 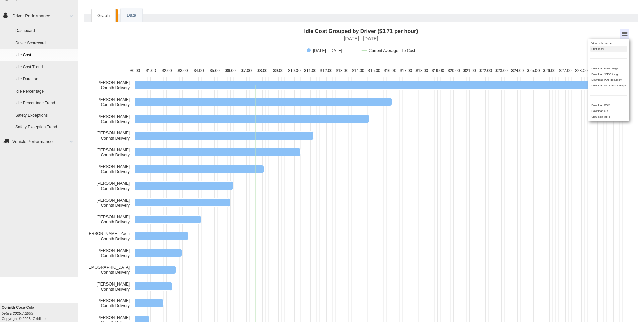 What do you see at coordinates (182, 71) in the screenshot?
I see `text: $3.00` at bounding box center [182, 71].